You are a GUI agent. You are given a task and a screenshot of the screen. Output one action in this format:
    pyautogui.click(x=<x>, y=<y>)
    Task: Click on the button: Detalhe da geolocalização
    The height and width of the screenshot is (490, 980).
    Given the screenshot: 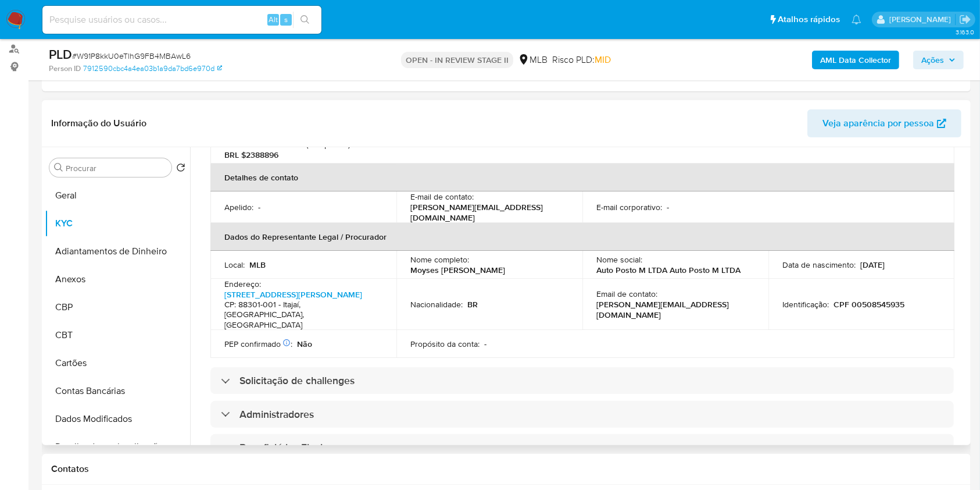 What is the action you would take?
    pyautogui.click(x=117, y=447)
    